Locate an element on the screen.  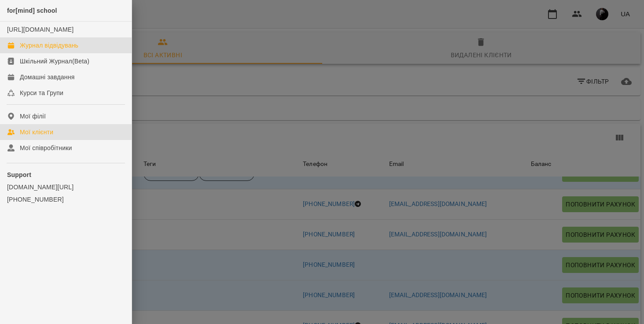
div: Шкільний Журнал(Beta) is located at coordinates (54, 61).